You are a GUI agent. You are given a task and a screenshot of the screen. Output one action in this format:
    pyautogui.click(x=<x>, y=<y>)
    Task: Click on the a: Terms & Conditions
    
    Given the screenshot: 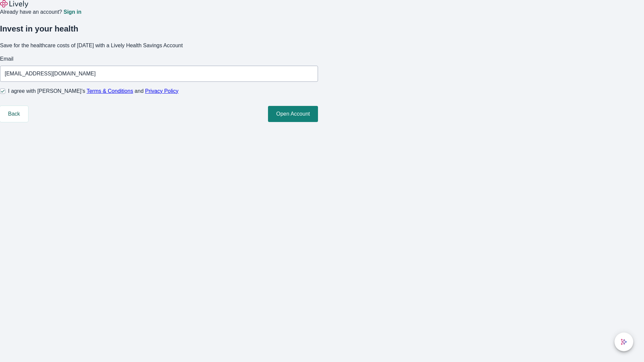 What is the action you would take?
    pyautogui.click(x=109, y=90)
    